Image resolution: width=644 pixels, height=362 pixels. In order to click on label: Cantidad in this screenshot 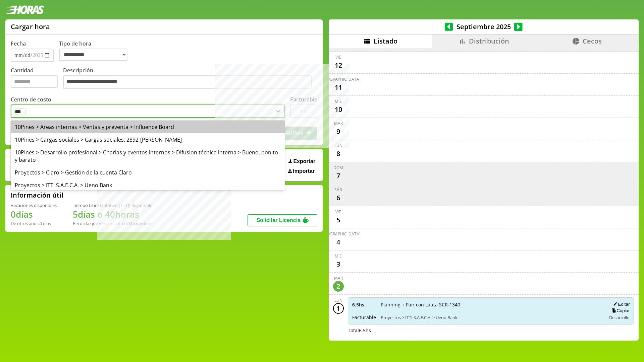, I will do `click(37, 79)`.